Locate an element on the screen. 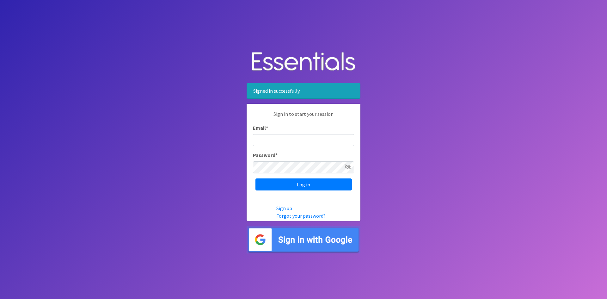  img: Human Essentials is located at coordinates (303, 62).